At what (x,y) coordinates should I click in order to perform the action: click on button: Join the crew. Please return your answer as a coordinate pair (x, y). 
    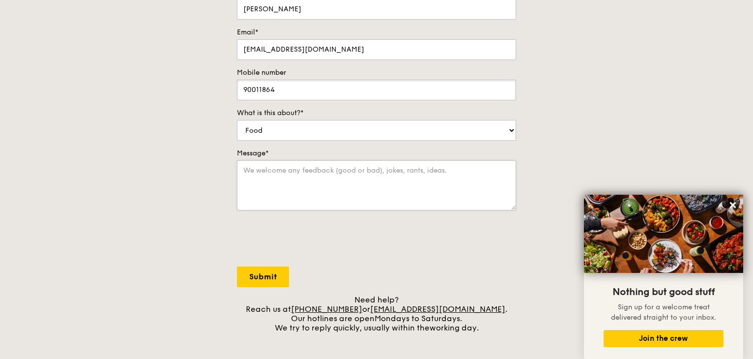
    Looking at the image, I should click on (664, 338).